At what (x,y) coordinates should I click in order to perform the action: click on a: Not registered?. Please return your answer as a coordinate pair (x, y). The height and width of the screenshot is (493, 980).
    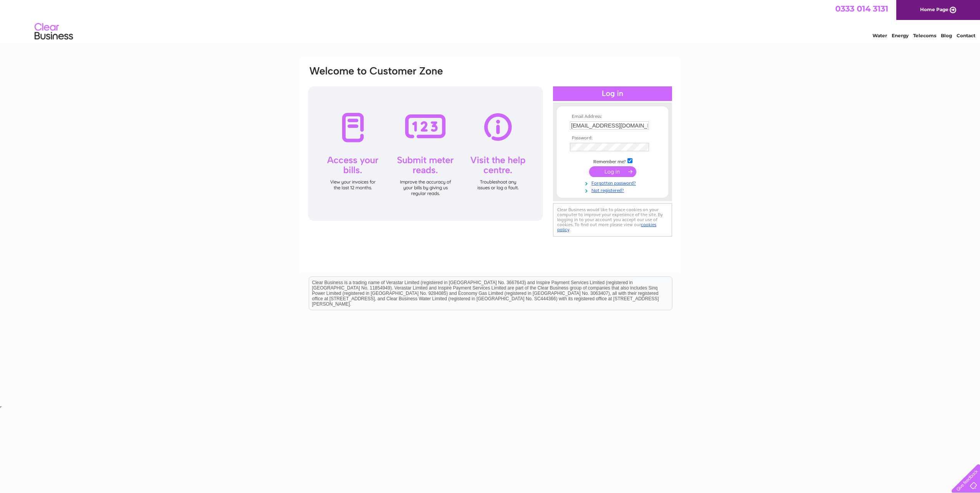
    Looking at the image, I should click on (613, 190).